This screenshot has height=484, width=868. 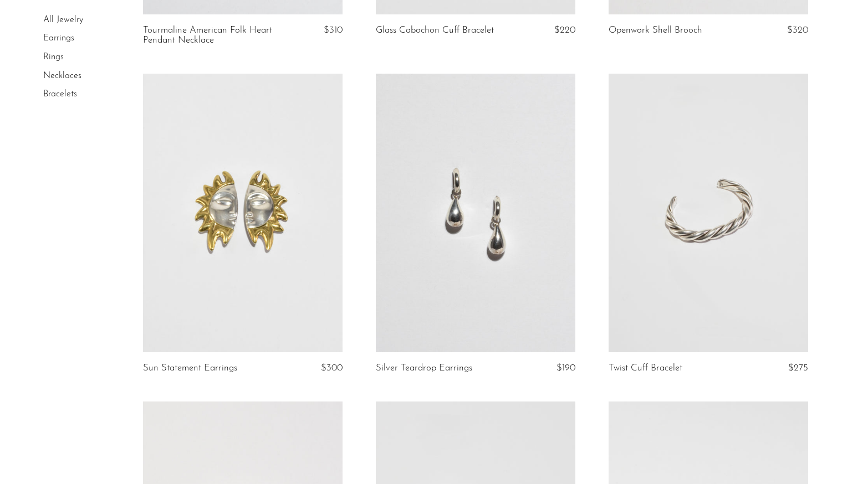 What do you see at coordinates (63, 20) in the screenshot?
I see `a: All Jewelry` at bounding box center [63, 20].